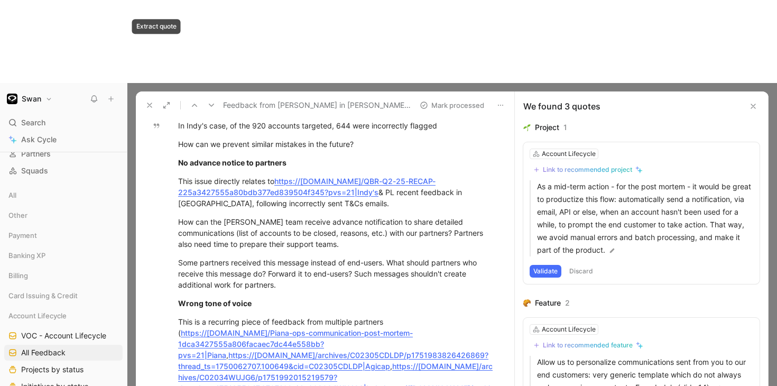 The width and height of the screenshot is (777, 386). Describe the element at coordinates (63, 353) in the screenshot. I see `a: All Feedback` at that location.